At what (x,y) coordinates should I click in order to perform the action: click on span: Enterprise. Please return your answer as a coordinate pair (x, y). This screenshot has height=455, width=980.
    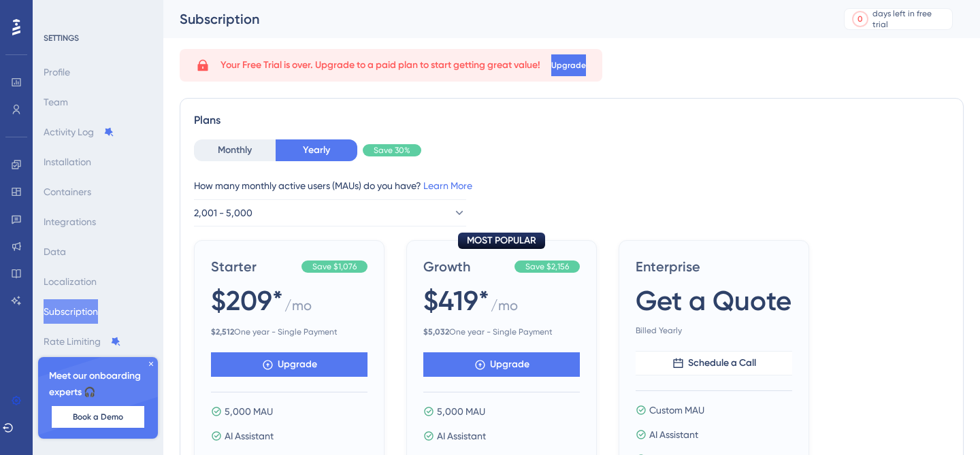
    Looking at the image, I should click on (714, 266).